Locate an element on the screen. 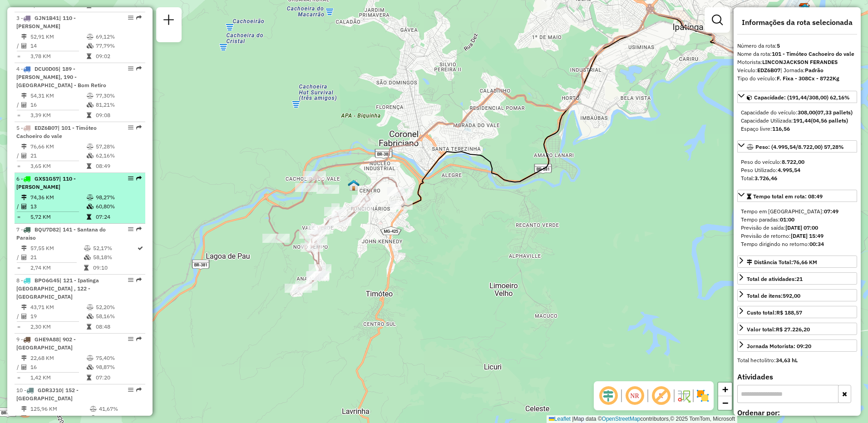 Image resolution: width=868 pixels, height=423 pixels. strong: 5 is located at coordinates (778, 45).